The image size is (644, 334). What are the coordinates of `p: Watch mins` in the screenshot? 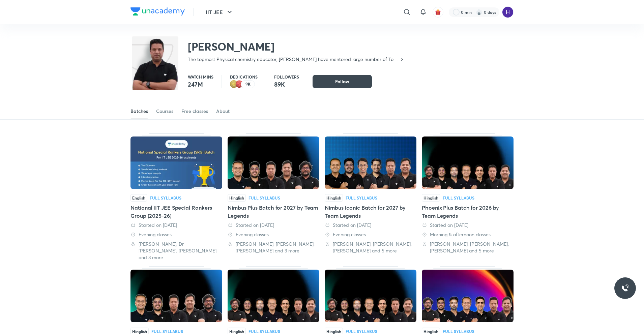 It's located at (200, 77).